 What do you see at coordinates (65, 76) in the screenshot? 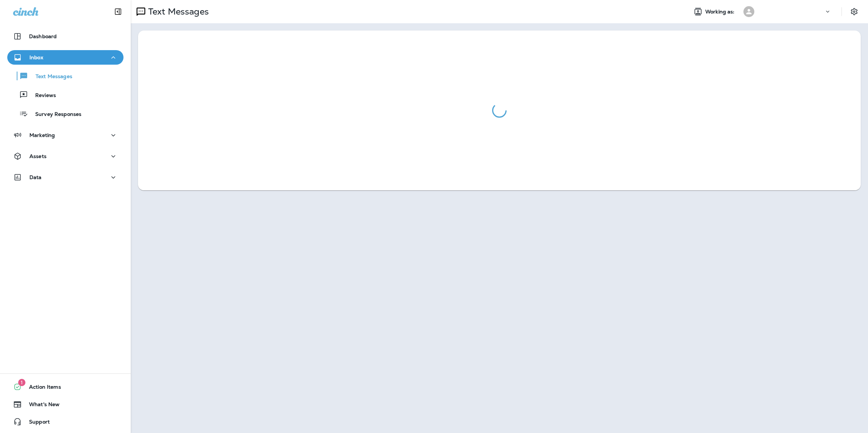
I see `button: Text Messages` at bounding box center [65, 76].